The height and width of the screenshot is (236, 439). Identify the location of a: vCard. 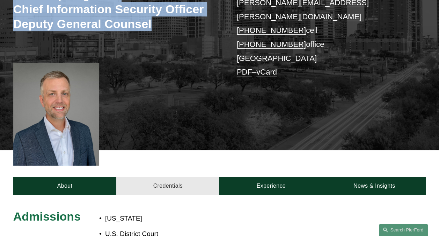
(267, 72).